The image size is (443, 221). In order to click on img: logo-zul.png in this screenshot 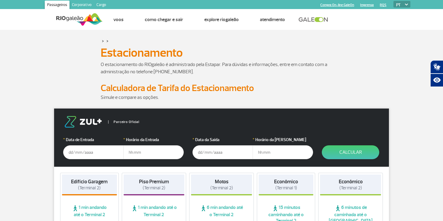, I will do `click(83, 122)`.